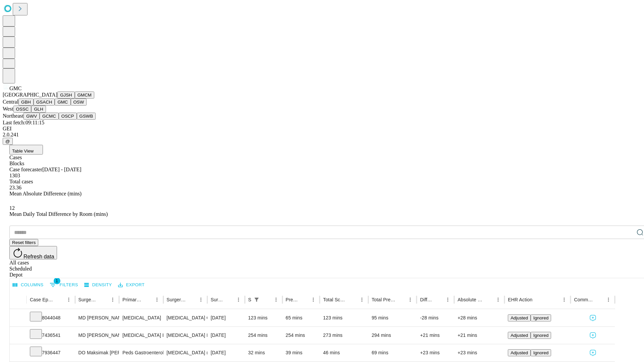 The width and height of the screenshot is (644, 362). What do you see at coordinates (301, 318) in the screenshot?
I see `div: 65 mins` at bounding box center [301, 318].